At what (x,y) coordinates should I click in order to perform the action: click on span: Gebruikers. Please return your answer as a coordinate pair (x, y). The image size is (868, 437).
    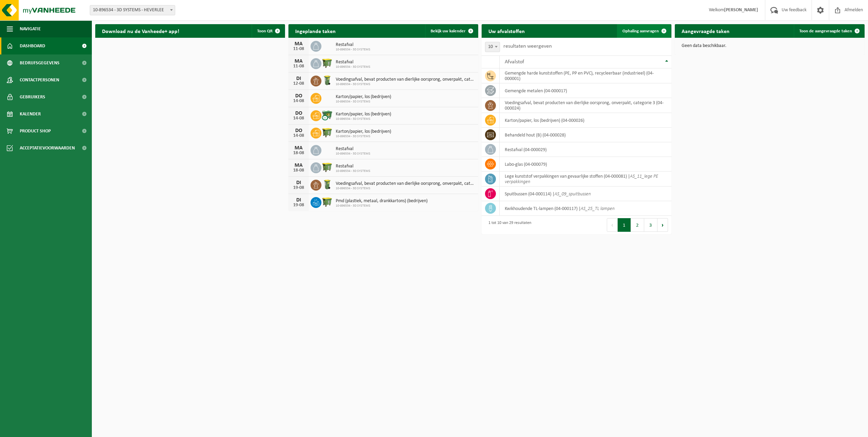
    Looking at the image, I should click on (33, 97).